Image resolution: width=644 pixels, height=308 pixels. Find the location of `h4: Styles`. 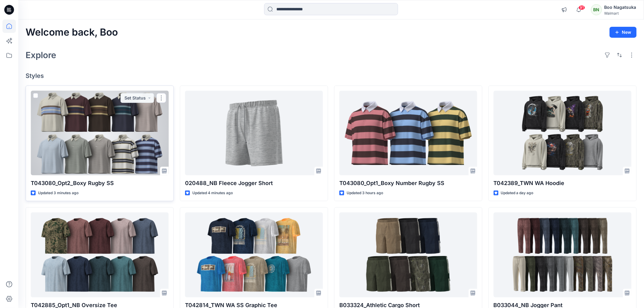

h4: Styles is located at coordinates (331, 76).